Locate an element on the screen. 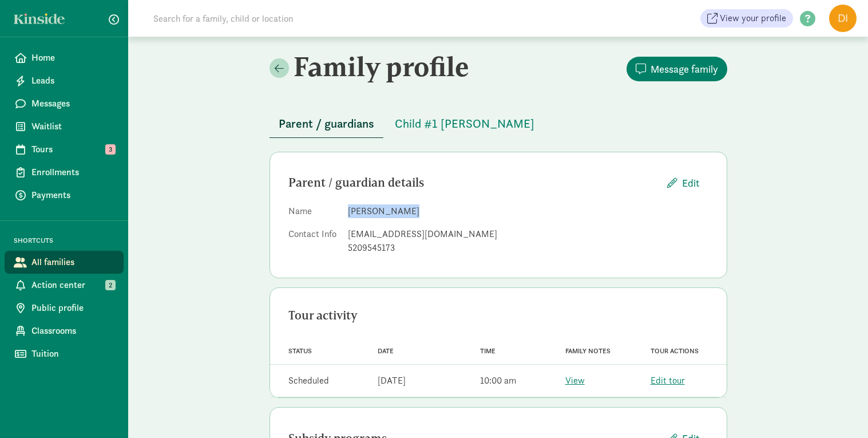 Image resolution: width=868 pixels, height=438 pixels. span: All families is located at coordinates (73, 262).